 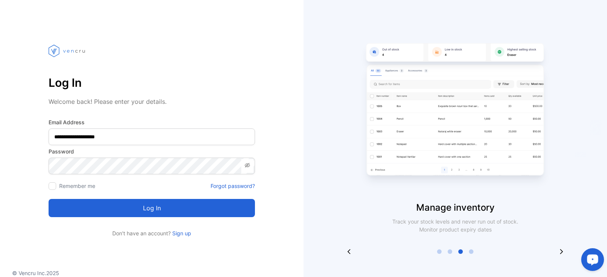 I want to click on p: Manage inventory, so click(x=456, y=208).